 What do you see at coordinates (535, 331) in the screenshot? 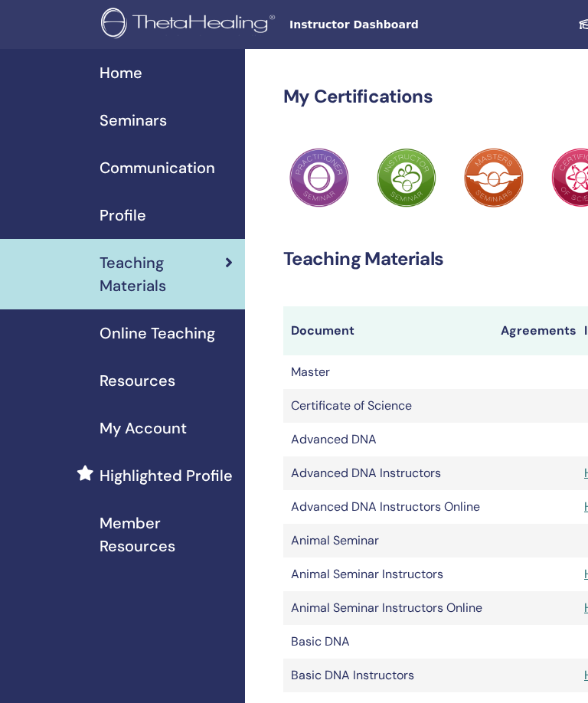
I see `th: Agreements` at bounding box center [535, 331].